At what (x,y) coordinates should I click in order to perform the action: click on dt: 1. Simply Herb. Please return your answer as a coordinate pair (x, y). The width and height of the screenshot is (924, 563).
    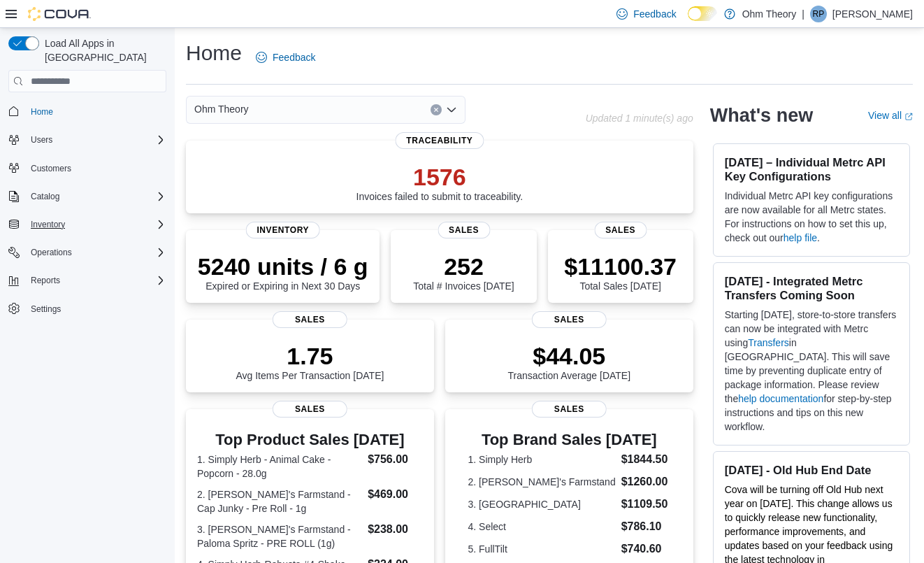
    Looking at the image, I should click on (542, 460).